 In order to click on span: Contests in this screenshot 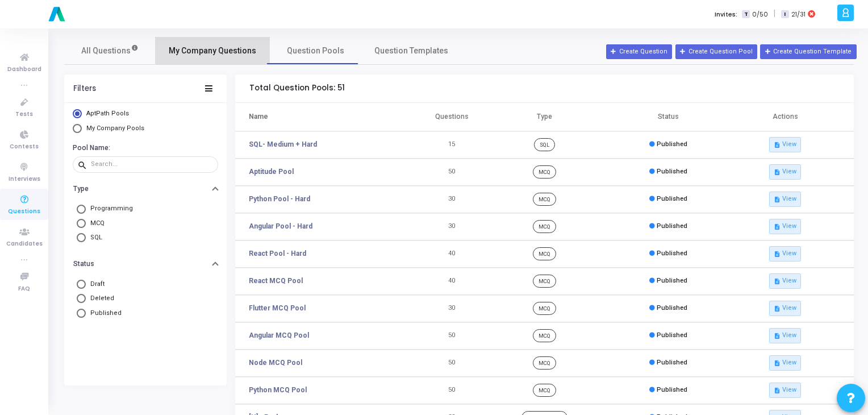, I will do `click(24, 147)`.